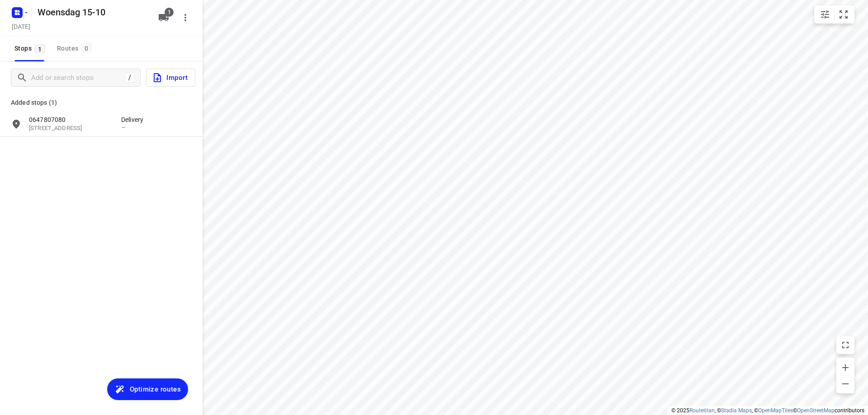 The height and width of the screenshot is (415, 868). Describe the element at coordinates (815, 410) in the screenshot. I see `a: OpenStreetMap` at that location.